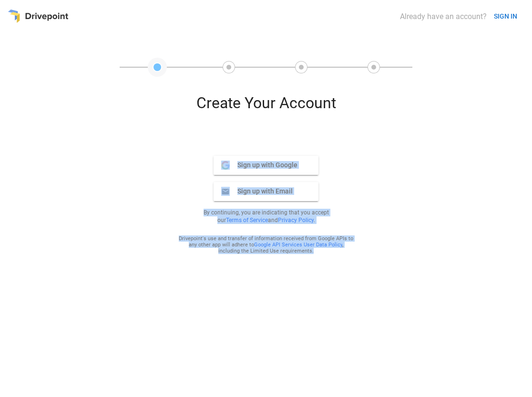 The image size is (532, 397). I want to click on a: Google API Services User Data Policy, so click(298, 245).